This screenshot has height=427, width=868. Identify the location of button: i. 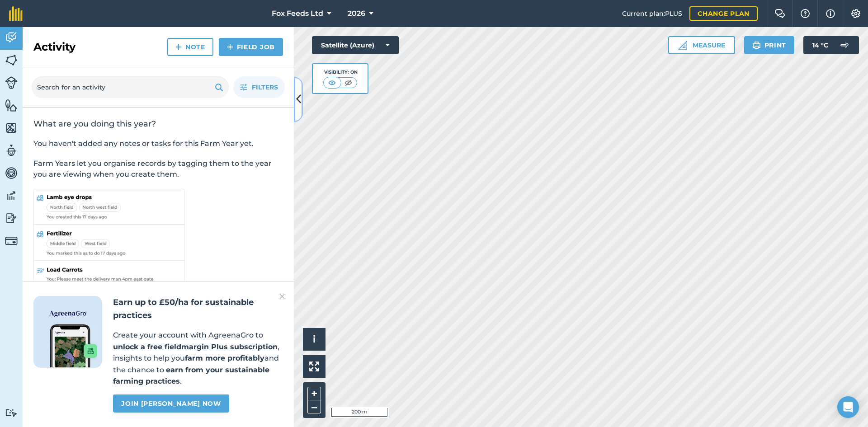
(314, 340).